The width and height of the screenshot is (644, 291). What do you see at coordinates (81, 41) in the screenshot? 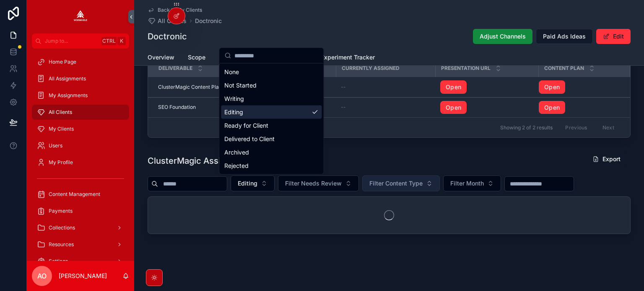
I see `button: Jump to...CtrlK` at bounding box center [81, 41].